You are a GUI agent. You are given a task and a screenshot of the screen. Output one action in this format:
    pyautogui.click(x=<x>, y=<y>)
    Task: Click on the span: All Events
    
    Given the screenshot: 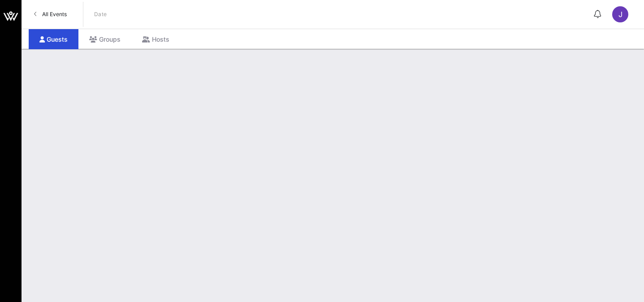 What is the action you would take?
    pyautogui.click(x=54, y=14)
    